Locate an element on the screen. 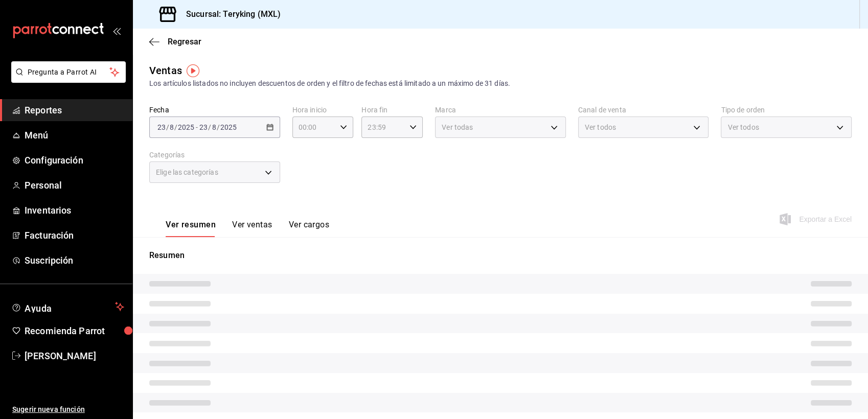  div: Ventas is located at coordinates (166, 71).